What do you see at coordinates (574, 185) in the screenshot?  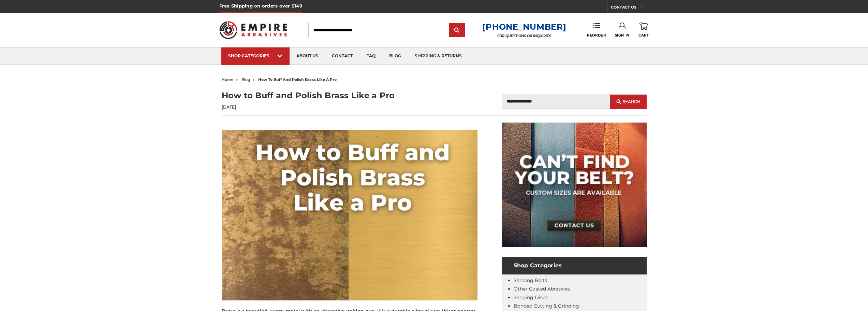 I see `img: promo banner for custom belts.` at bounding box center [574, 185].